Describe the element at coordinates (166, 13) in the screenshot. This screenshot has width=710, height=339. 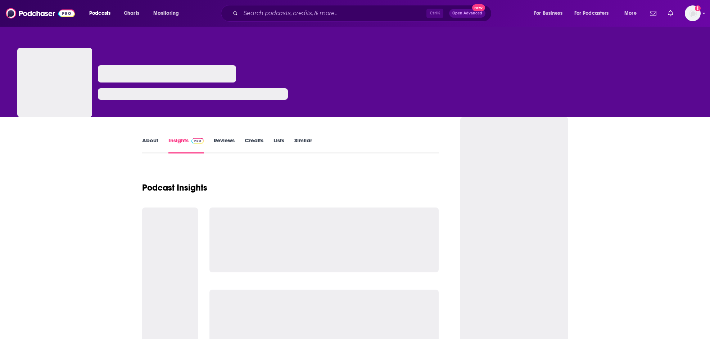
I see `span: Monitoring` at that location.